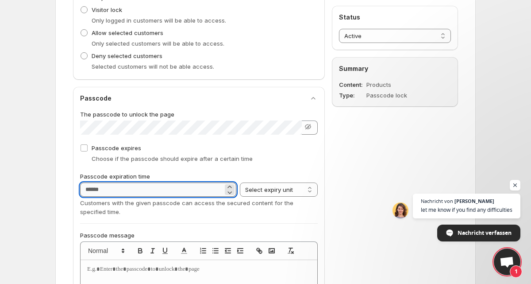  Describe the element at coordinates (507, 262) in the screenshot. I see `a: Open chat` at that location.